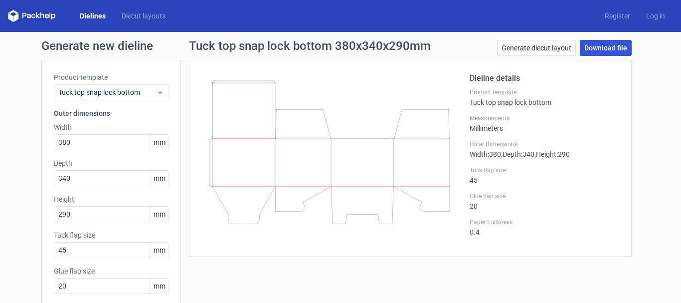  What do you see at coordinates (545, 227) in the screenshot?
I see `div: 0.4` at bounding box center [545, 227].